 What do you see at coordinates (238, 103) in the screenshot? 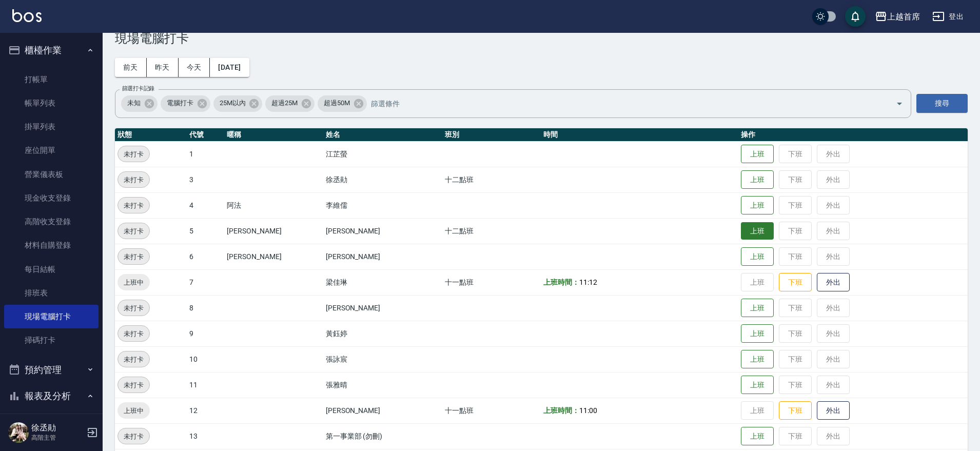
I see `div: 25M以內` at bounding box center [238, 103].